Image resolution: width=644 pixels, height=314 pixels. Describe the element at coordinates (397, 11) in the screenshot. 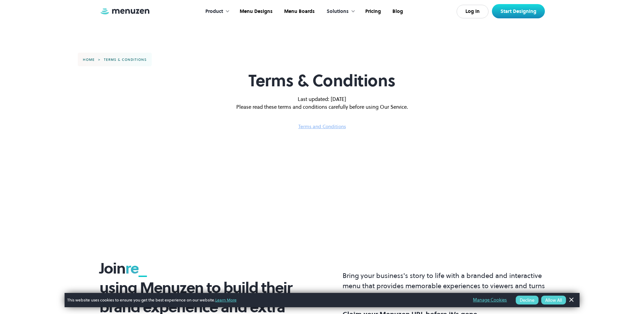

I see `a: Blog` at that location.